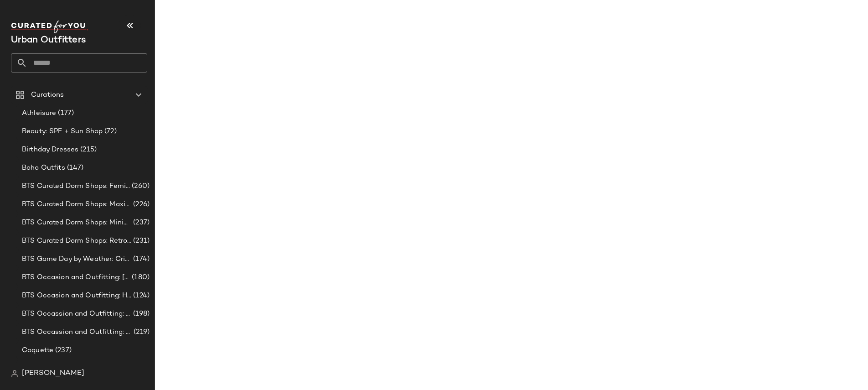 The height and width of the screenshot is (390, 868). I want to click on span: Birthday Dresses, so click(50, 149).